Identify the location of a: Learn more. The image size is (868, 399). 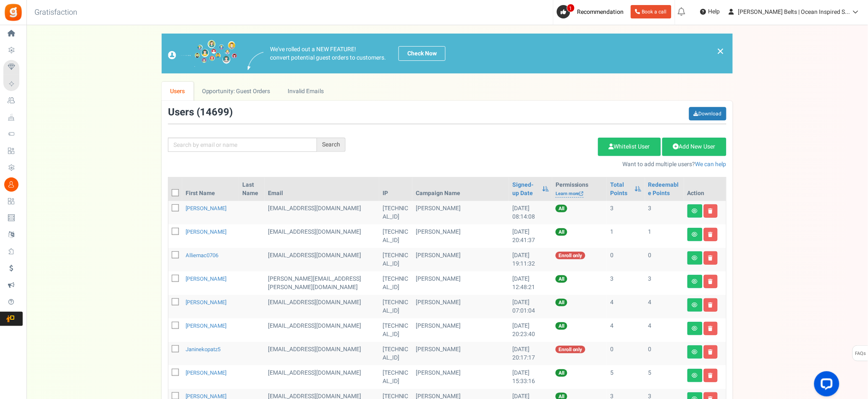
(570, 194).